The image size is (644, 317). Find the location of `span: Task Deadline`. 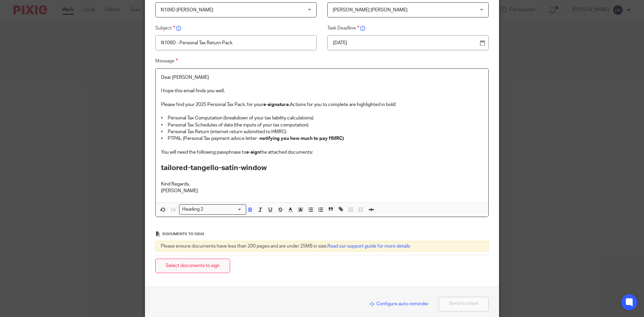

span: Task Deadline is located at coordinates (343, 28).